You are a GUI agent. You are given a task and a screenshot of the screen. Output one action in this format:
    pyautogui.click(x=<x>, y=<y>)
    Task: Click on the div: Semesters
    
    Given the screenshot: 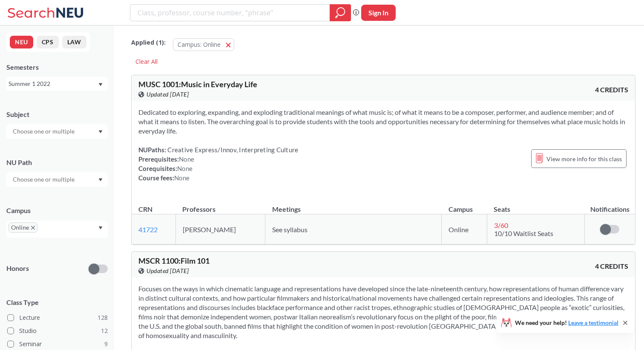 What is the action you would take?
    pyautogui.click(x=57, y=67)
    